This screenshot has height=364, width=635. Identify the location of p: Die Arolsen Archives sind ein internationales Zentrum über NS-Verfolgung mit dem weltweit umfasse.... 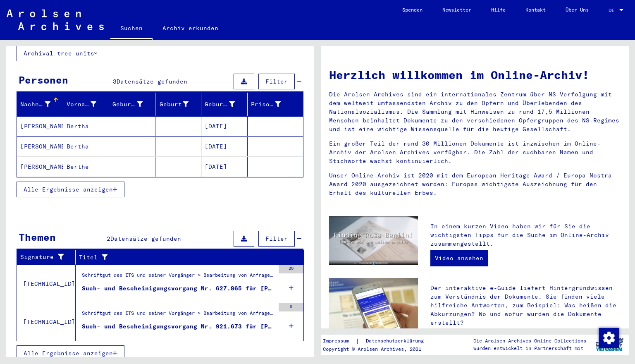
(475, 112).